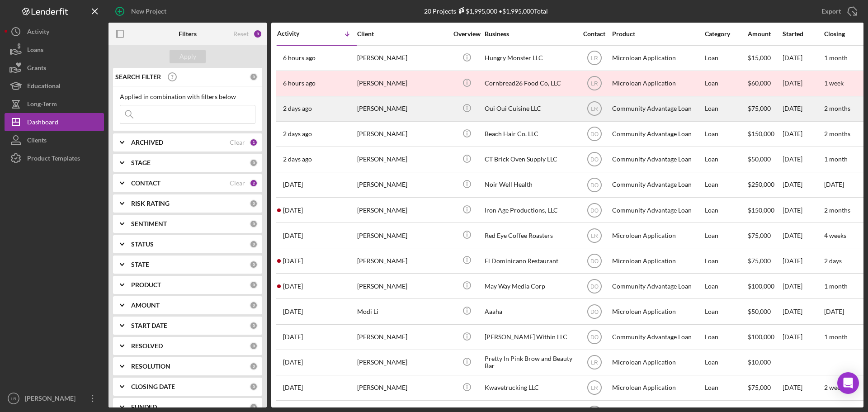 The height and width of the screenshot is (412, 868). What do you see at coordinates (146, 285) in the screenshot?
I see `b: PRODUCT` at bounding box center [146, 285].